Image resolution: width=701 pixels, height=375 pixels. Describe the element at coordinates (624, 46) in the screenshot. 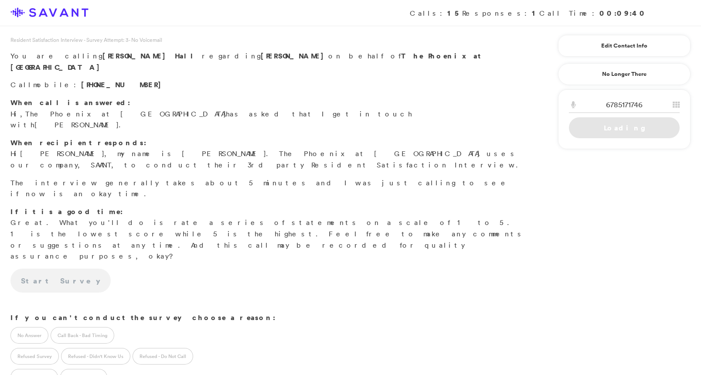

I see `a: Edit Contact Info` at that location.